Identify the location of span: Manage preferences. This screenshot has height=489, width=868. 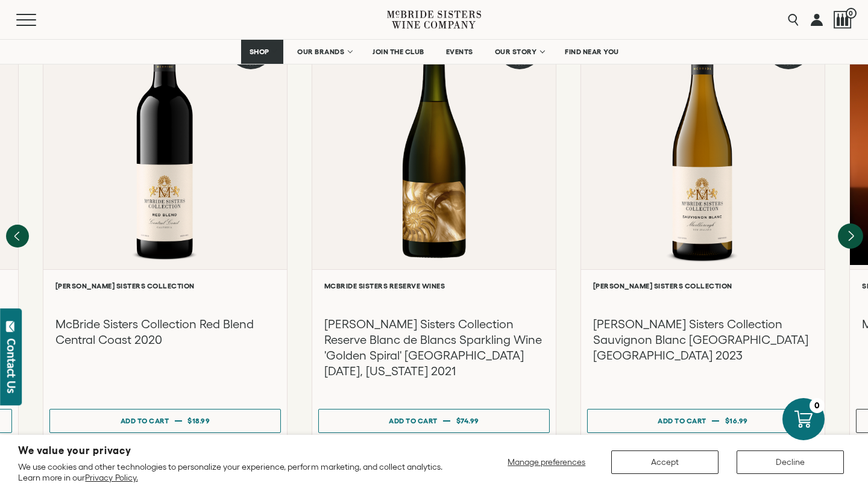
(546, 462).